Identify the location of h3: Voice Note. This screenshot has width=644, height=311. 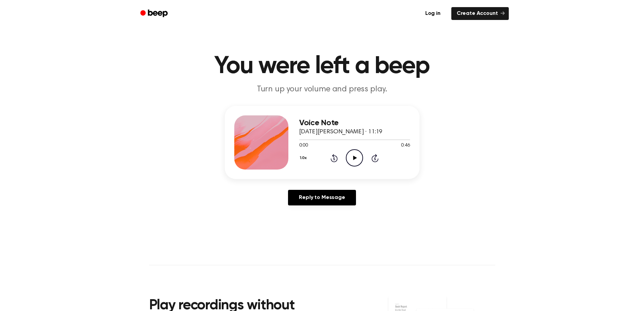
(355, 123).